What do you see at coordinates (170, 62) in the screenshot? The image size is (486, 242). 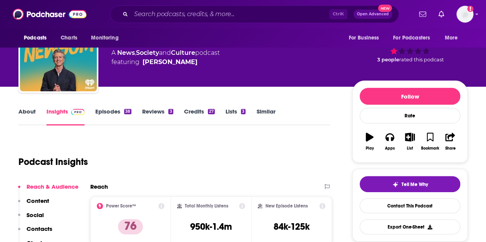 I see `a: Gavin Newsom` at bounding box center [170, 62].